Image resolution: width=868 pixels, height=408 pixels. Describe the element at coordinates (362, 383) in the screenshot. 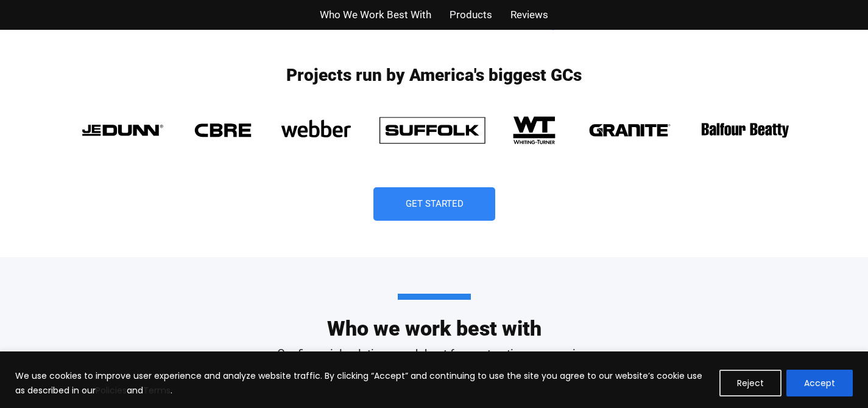

I see `p: We use cookies to improve user experience and analyze website traffic. By clicking “Accept” and c...` at that location.